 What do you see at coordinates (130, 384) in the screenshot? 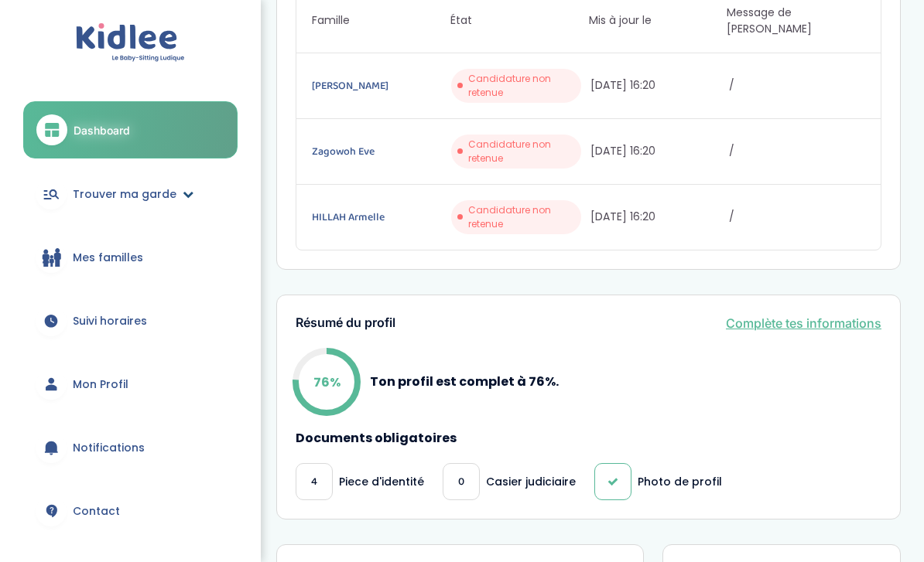
I see `a: Mon Profil` at bounding box center [130, 384].